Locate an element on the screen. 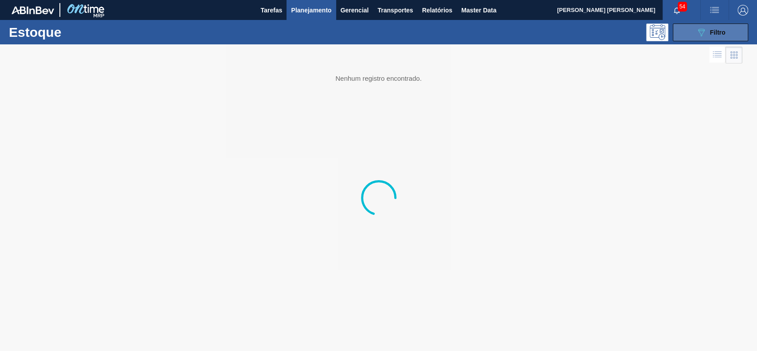  h1: Estoque is located at coordinates (74, 32).